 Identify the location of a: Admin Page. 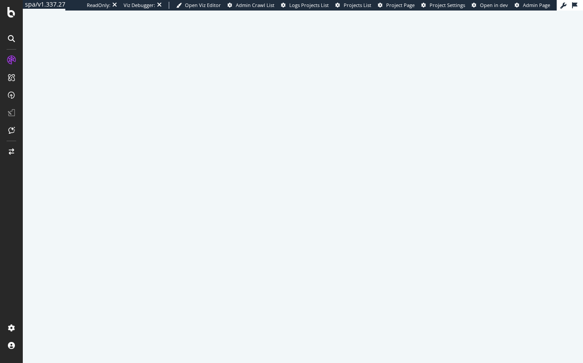
(532, 5).